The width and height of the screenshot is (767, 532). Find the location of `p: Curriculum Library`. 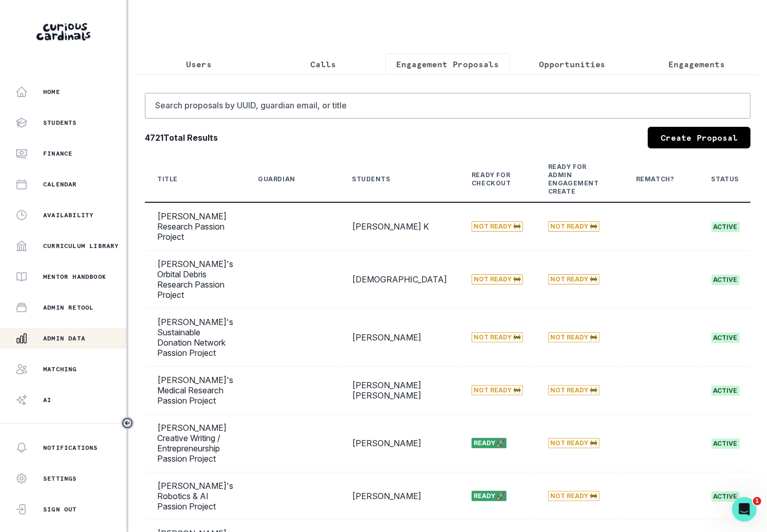

p: Curriculum Library is located at coordinates (81, 246).